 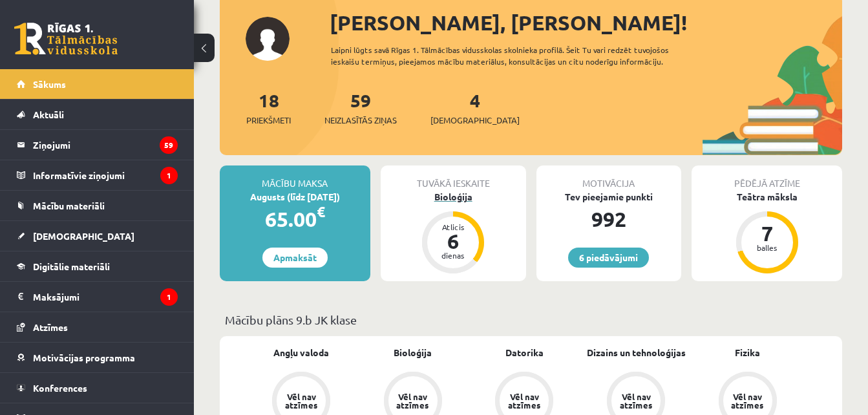 What do you see at coordinates (105, 175) in the screenshot?
I see `legend: Informatīvie ziņojumi` at bounding box center [105, 175].